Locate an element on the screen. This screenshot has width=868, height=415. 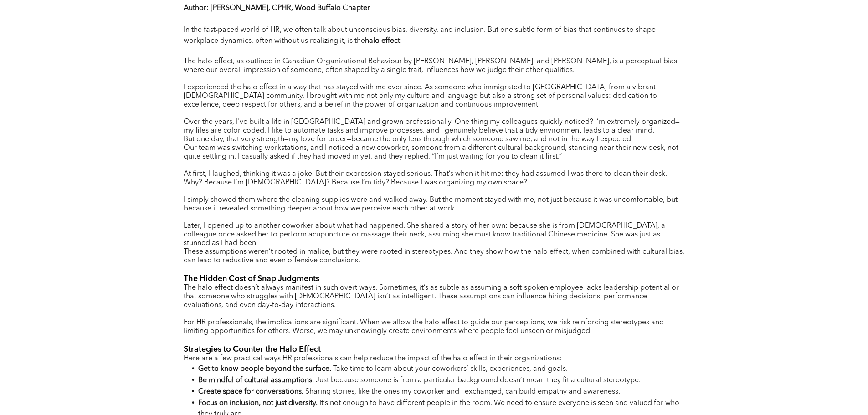
span: These assumptions weren’t rooted in malice, but they were rooted in stereotypes. And they show ho... is located at coordinates (434, 256).